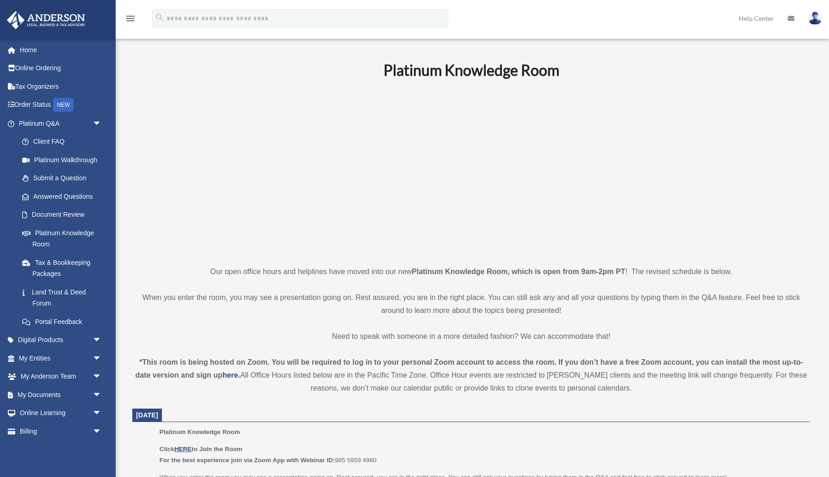 This screenshot has width=829, height=477. Describe the element at coordinates (481, 455) in the screenshot. I see `p: 985 5959 4980` at that location.